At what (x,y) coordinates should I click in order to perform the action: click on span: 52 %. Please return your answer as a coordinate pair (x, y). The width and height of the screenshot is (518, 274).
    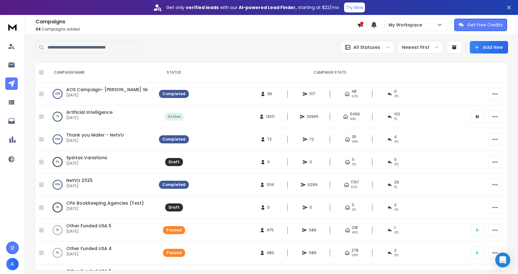
    Looking at the image, I should click on (354, 187).